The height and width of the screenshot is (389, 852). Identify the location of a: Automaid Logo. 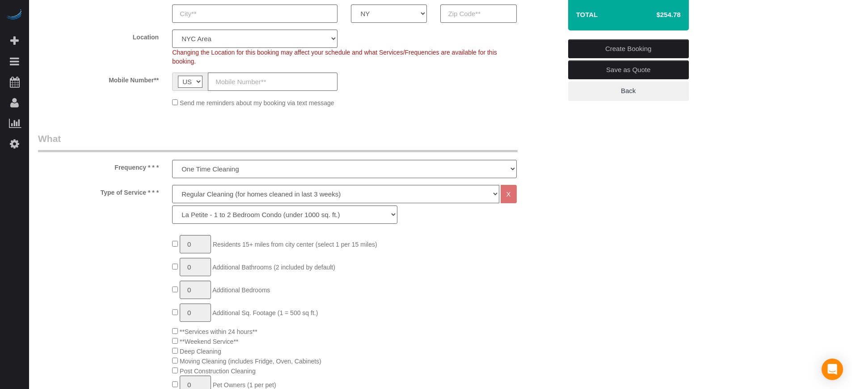
(14, 15).